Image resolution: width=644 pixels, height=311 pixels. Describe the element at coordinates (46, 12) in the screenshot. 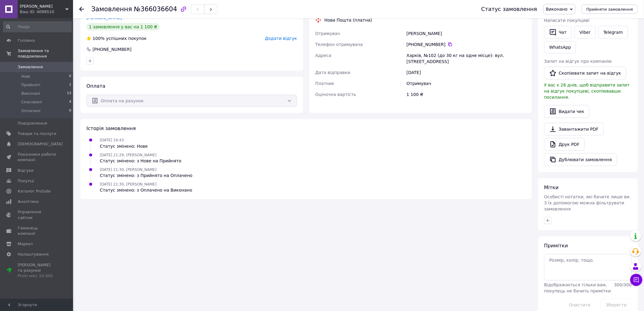

I see `div: Ваш ID: 4098510` at that location.